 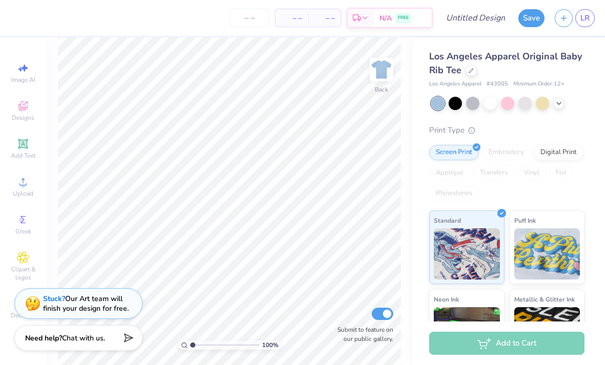 What do you see at coordinates (381, 70) in the screenshot?
I see `img: Back` at bounding box center [381, 70].